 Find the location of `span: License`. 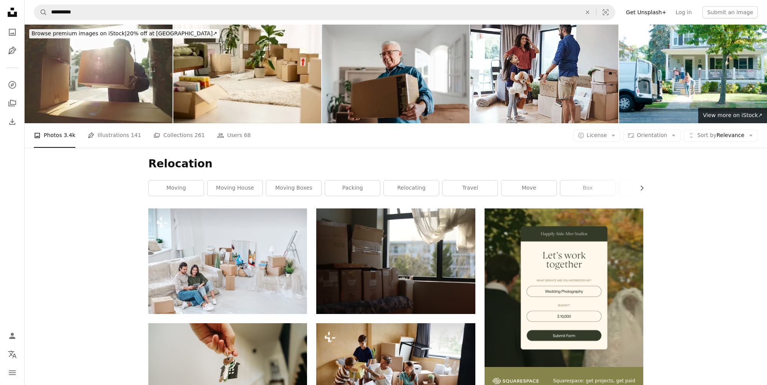

span: License is located at coordinates (597, 135).